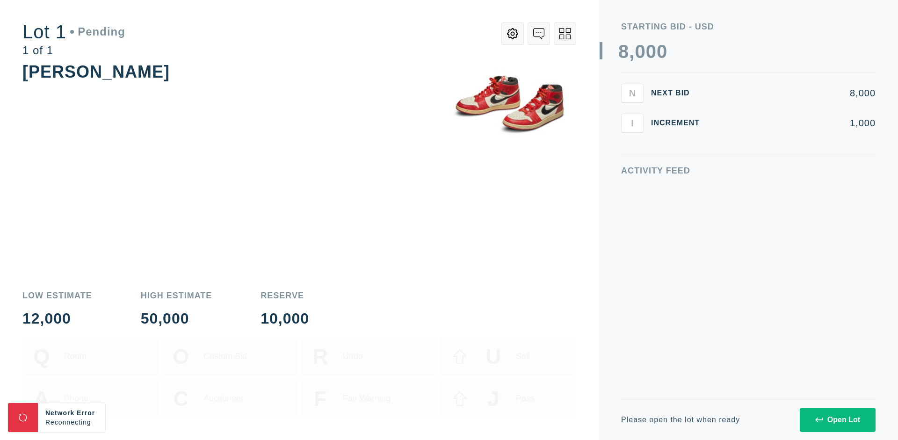 This screenshot has height=440, width=898. What do you see at coordinates (838, 420) in the screenshot?
I see `button: Open Lot` at bounding box center [838, 420].